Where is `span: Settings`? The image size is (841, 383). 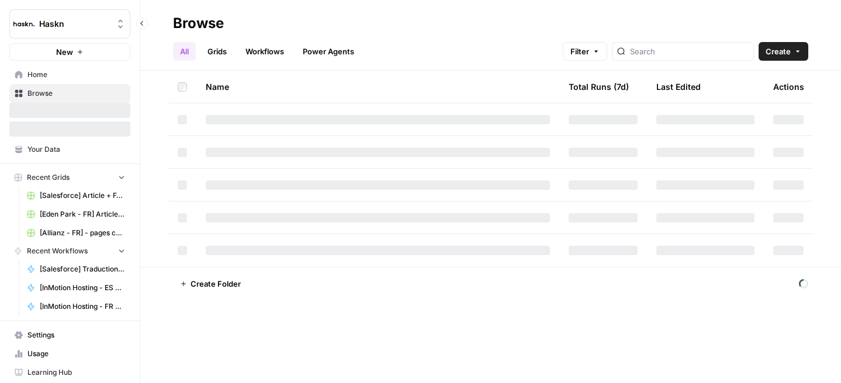 span: Settings is located at coordinates (76, 335).